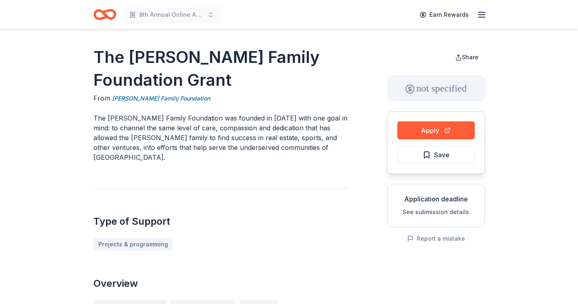 The width and height of the screenshot is (578, 304). I want to click on a: Home, so click(105, 14).